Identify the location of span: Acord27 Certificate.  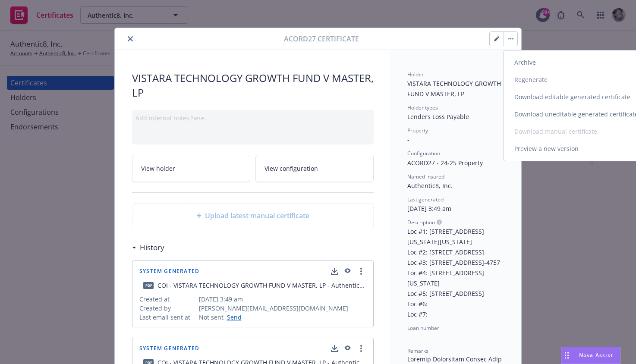
(321, 39).